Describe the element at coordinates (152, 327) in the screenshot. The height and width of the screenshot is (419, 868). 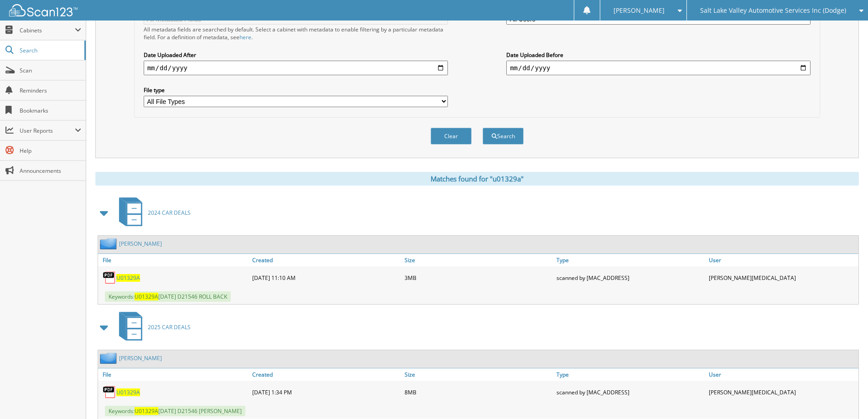
I see `a: 2025 CAR DEALS` at that location.